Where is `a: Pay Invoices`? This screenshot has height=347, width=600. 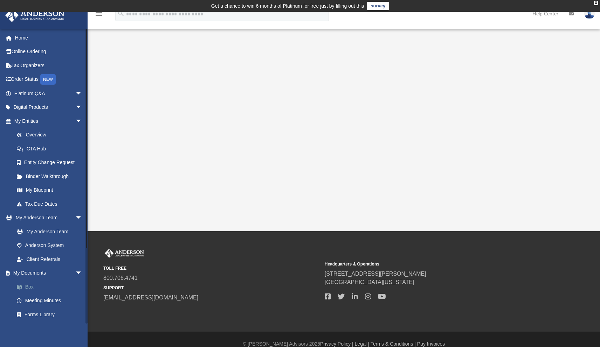 a: Pay Invoices is located at coordinates (431, 344).